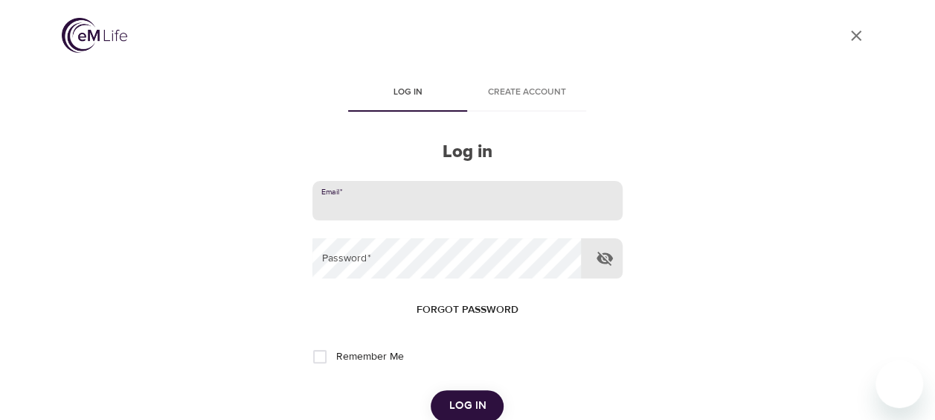  I want to click on a: close, so click(856, 36).